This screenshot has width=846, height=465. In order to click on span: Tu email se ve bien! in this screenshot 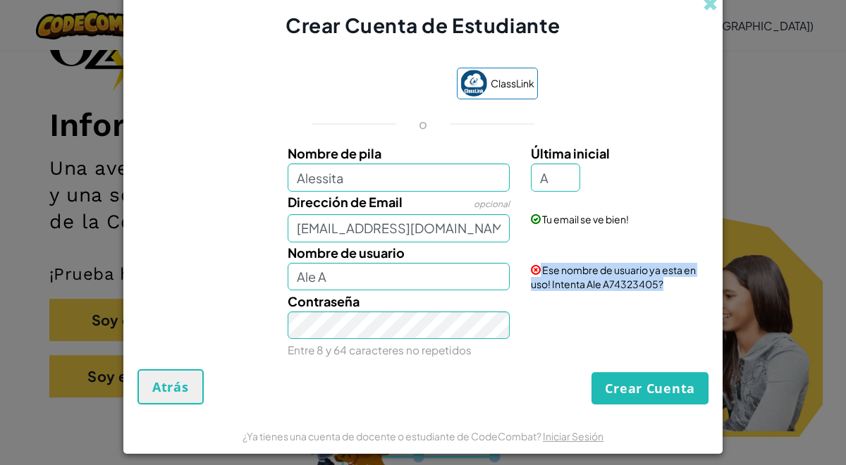, I will do `click(585, 219)`.